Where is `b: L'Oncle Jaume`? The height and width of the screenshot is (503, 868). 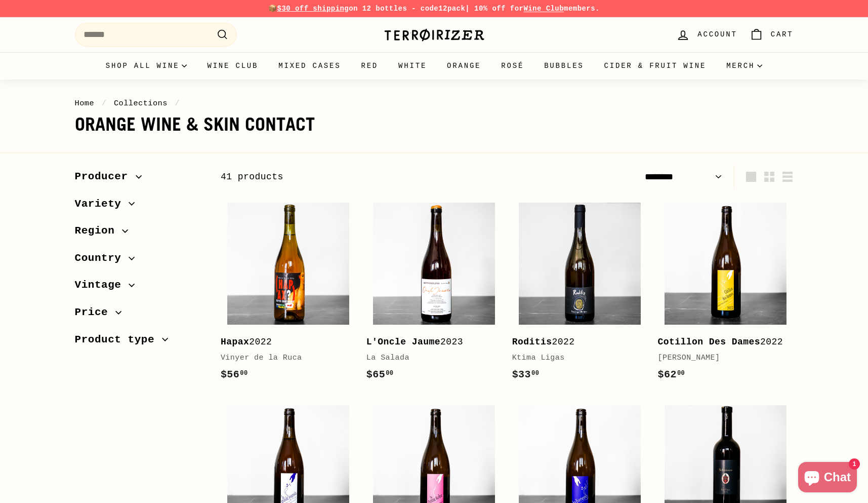
b: L'Oncle Jaume is located at coordinates (403, 342).